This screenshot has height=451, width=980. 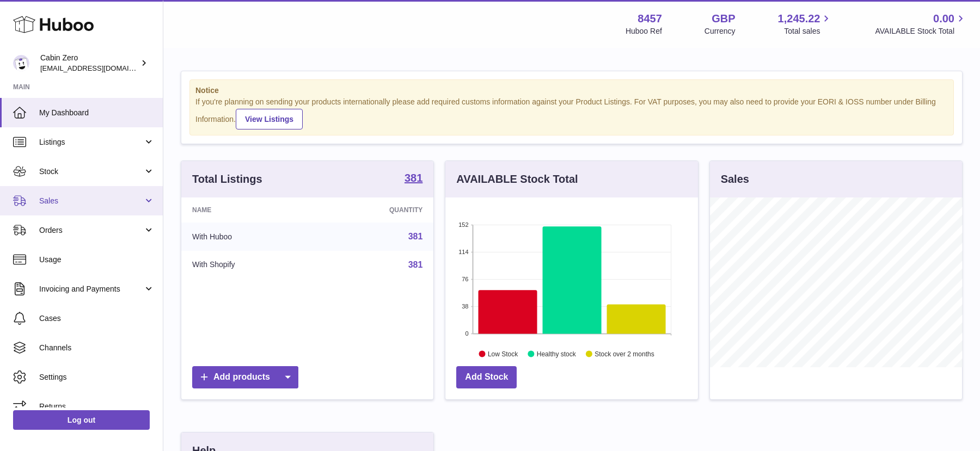 I want to click on div: Huboo Ref, so click(x=644, y=31).